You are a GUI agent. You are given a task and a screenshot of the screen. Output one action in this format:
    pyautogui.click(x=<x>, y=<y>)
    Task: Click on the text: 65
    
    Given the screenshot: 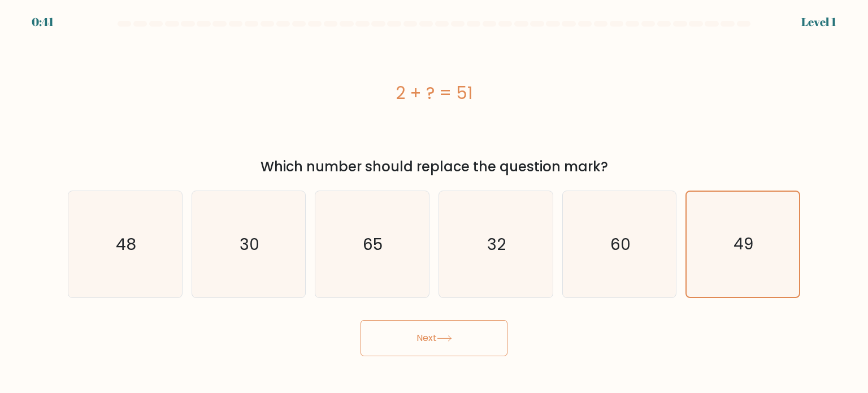 What is the action you would take?
    pyautogui.click(x=373, y=244)
    